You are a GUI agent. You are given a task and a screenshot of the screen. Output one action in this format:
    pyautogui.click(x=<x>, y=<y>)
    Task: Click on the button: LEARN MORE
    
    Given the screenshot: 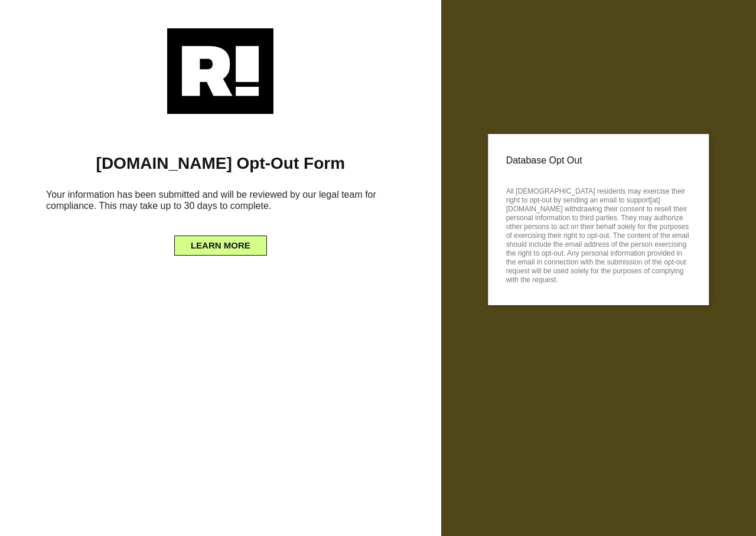 What is the action you would take?
    pyautogui.click(x=220, y=246)
    